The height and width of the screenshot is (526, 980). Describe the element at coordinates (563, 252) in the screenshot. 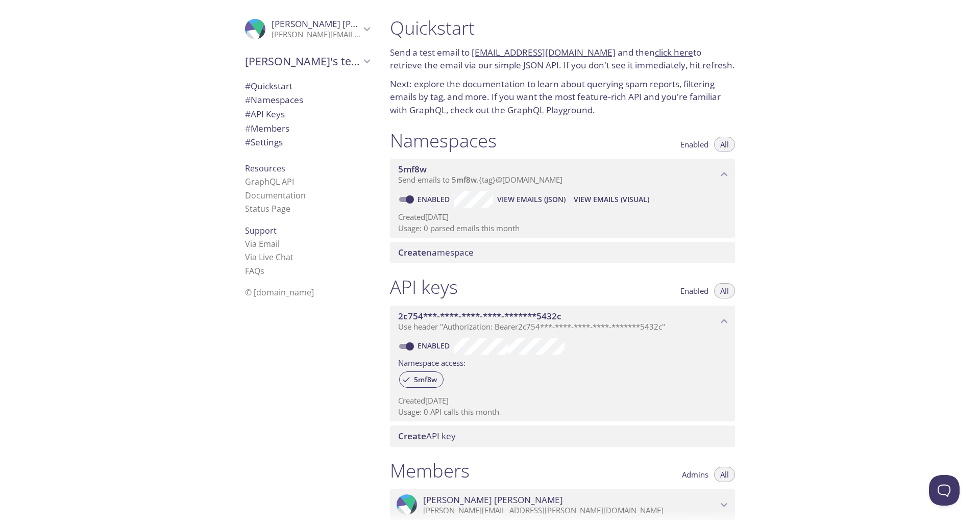

I see `div: Create namespace` at that location.